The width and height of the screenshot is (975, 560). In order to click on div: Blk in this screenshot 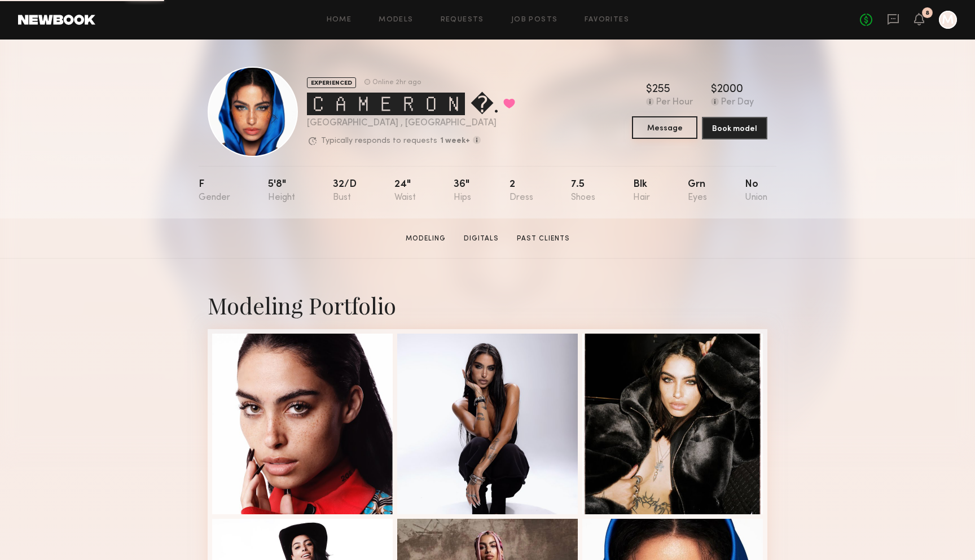, I will do `click(641, 191)`.